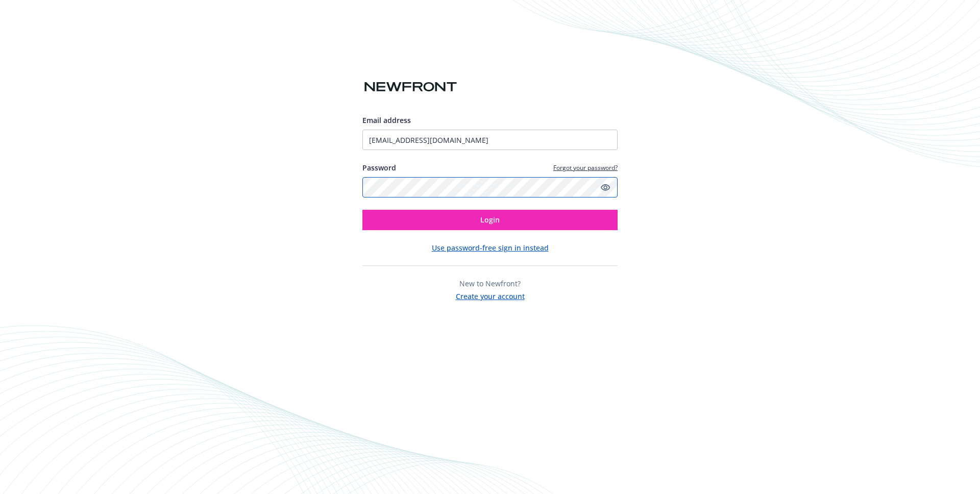 The image size is (980, 494). What do you see at coordinates (490, 187) in the screenshot?
I see `input: Enter your password` at bounding box center [490, 187].